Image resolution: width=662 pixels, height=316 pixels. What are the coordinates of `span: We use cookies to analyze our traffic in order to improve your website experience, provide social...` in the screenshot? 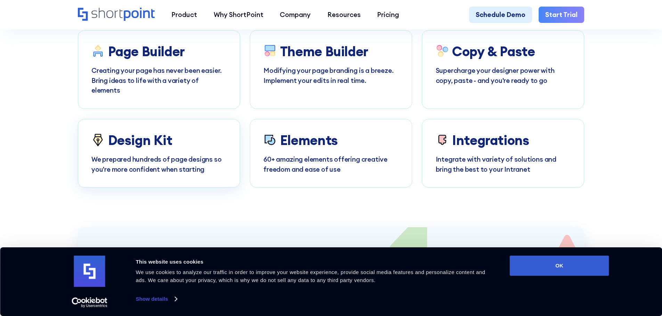 It's located at (310, 276).